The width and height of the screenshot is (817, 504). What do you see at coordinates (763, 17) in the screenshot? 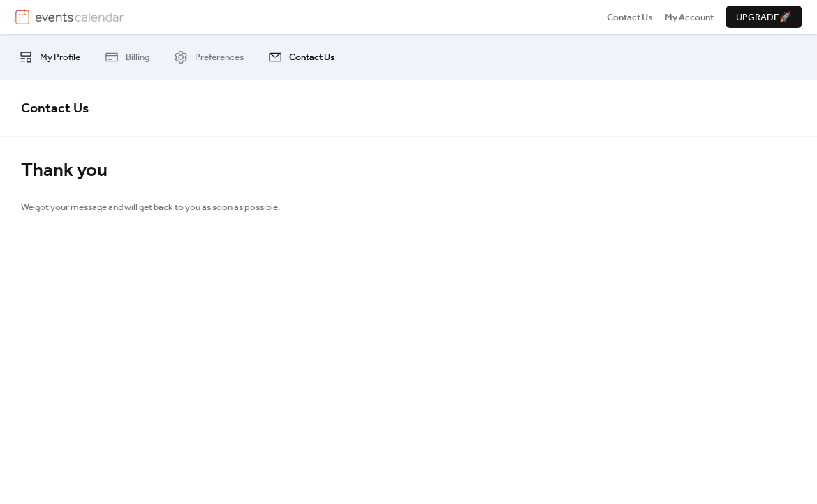
I see `span: Upgrade 🚀` at bounding box center [763, 17].